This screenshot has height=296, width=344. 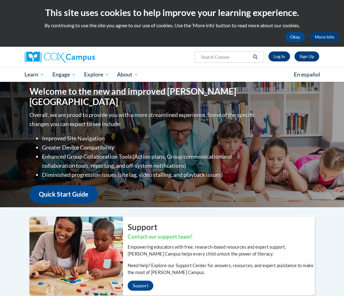 What do you see at coordinates (149, 138) in the screenshot?
I see `li: Improved Site Navigation` at bounding box center [149, 138].